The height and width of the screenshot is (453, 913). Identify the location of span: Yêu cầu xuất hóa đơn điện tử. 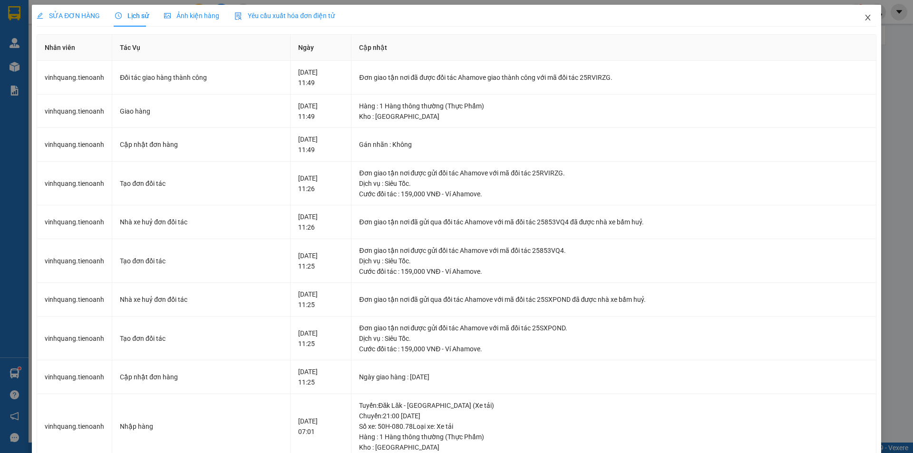
(284, 16).